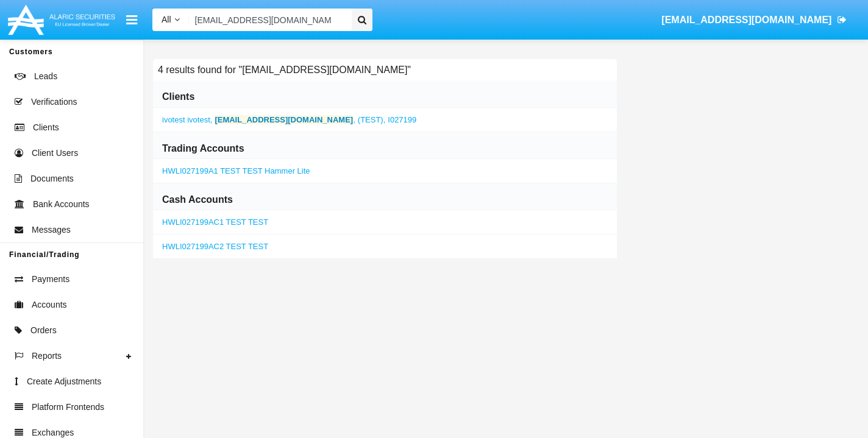  I want to click on span: (TEST),, so click(371, 120).